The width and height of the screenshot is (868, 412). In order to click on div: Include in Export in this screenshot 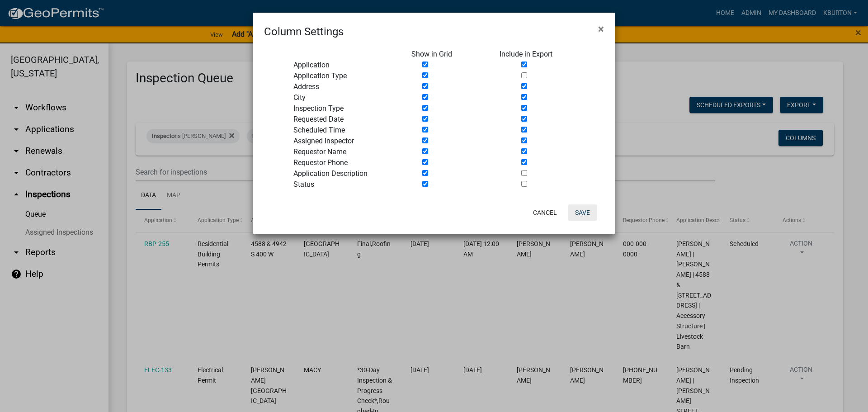, I will do `click(537, 54)`.